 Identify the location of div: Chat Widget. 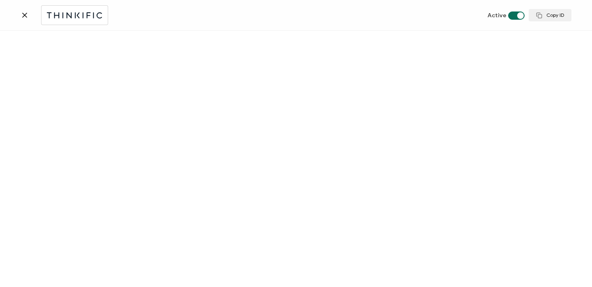
(571, 268).